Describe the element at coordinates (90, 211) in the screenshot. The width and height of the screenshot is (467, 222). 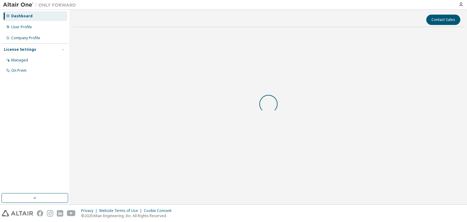
I see `div: Privacy` at that location.